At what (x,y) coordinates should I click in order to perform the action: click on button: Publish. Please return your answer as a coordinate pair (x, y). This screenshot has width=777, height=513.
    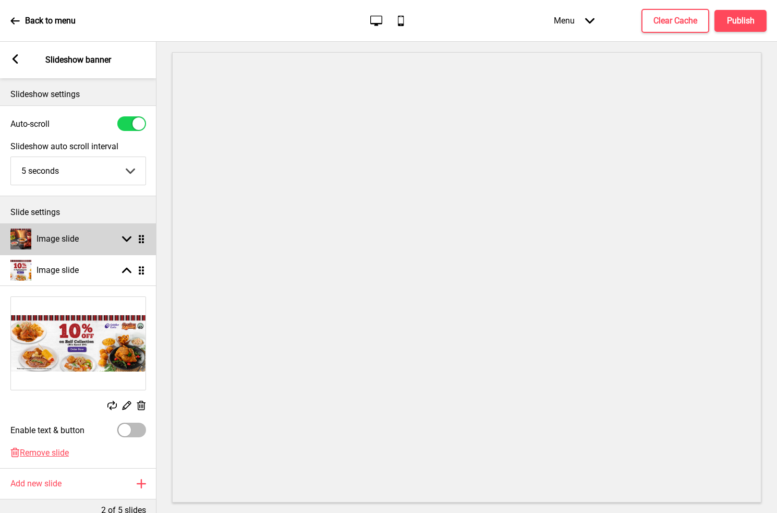
    Looking at the image, I should click on (740, 21).